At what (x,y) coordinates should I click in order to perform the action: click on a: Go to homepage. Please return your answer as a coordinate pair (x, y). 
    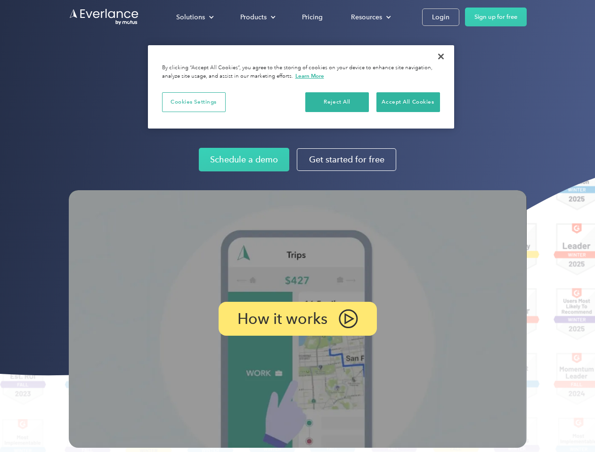
    Looking at the image, I should click on (104, 17).